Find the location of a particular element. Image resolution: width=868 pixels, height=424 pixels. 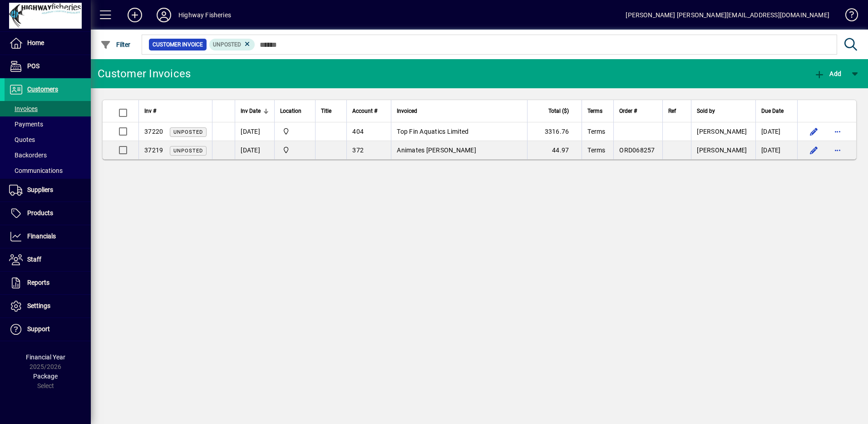

a: POS is located at coordinates (48, 66).